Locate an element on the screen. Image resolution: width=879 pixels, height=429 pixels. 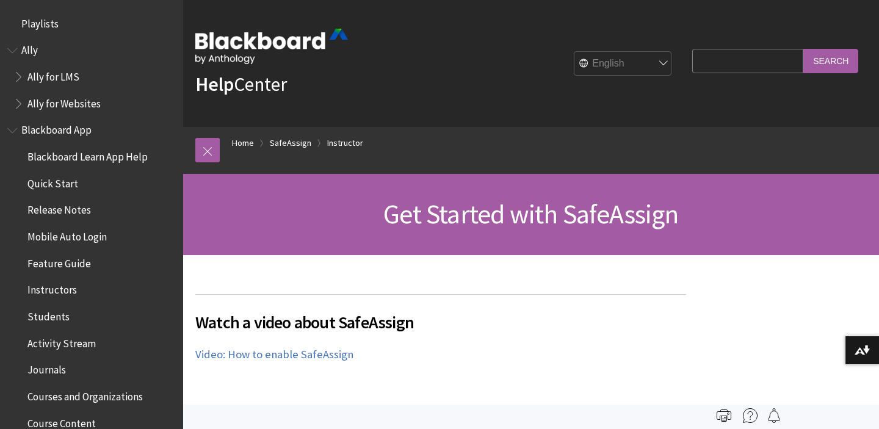
select: Site Language Selector is located at coordinates (623, 64).